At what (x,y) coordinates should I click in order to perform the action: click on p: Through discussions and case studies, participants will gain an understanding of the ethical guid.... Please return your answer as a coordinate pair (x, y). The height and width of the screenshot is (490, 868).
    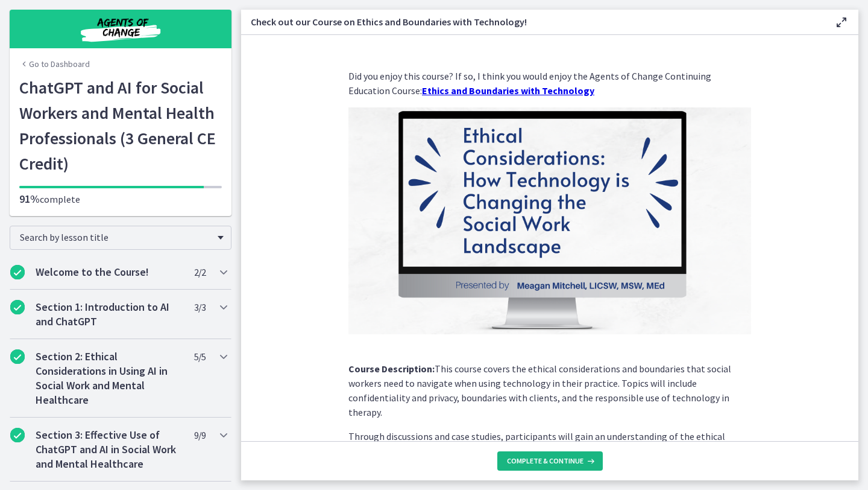
    Looking at the image, I should click on (550, 457).